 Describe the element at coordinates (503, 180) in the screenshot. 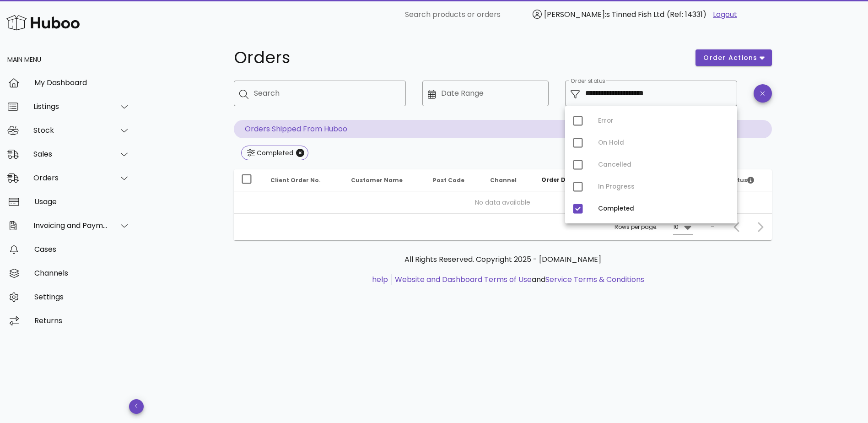

I see `span: Channel` at that location.